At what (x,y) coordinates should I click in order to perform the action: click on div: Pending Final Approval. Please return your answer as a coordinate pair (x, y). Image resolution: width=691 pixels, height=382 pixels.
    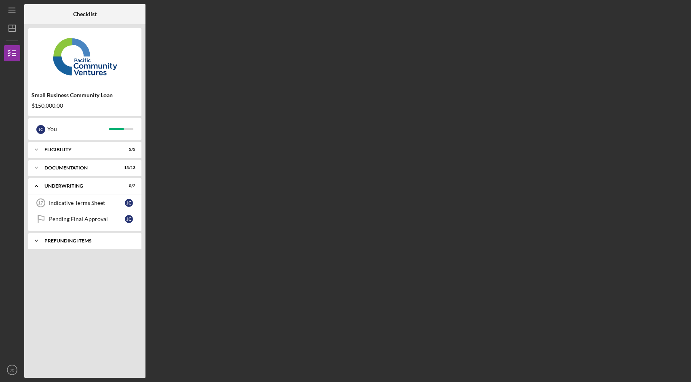
    Looking at the image, I should click on (87, 219).